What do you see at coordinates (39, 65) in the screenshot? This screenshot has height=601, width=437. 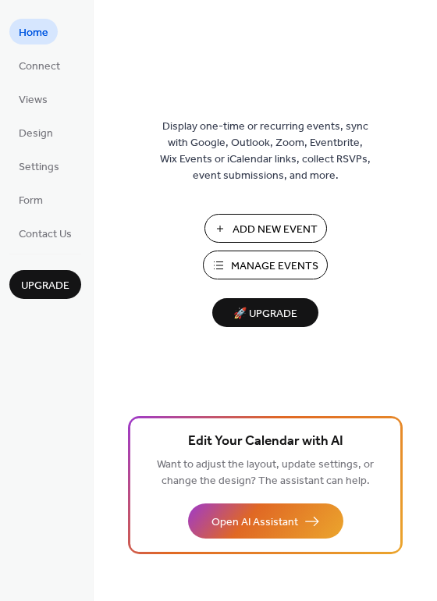 I see `a: Connect` at bounding box center [39, 65].